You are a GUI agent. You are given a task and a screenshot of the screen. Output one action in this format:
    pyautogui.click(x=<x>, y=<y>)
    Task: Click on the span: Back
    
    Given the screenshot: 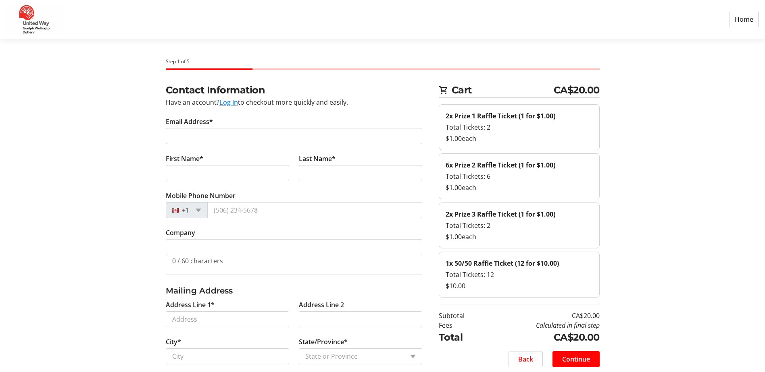 What is the action you would take?
    pyautogui.click(x=525, y=360)
    